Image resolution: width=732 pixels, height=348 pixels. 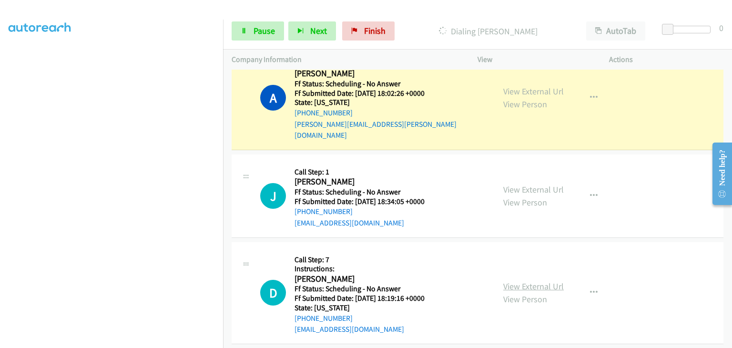 What do you see at coordinates (721, 28) in the screenshot?
I see `div: 0` at bounding box center [721, 28].